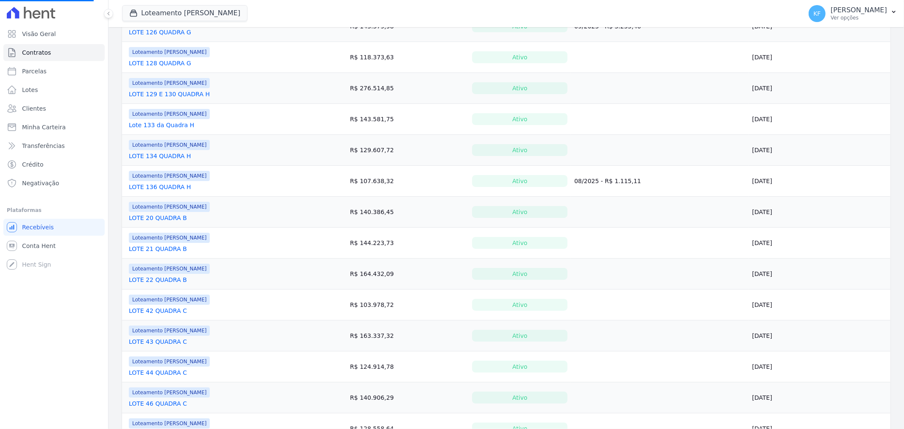 The height and width of the screenshot is (429, 904). What do you see at coordinates (859, 18) in the screenshot?
I see `p: Ver opções` at bounding box center [859, 18].